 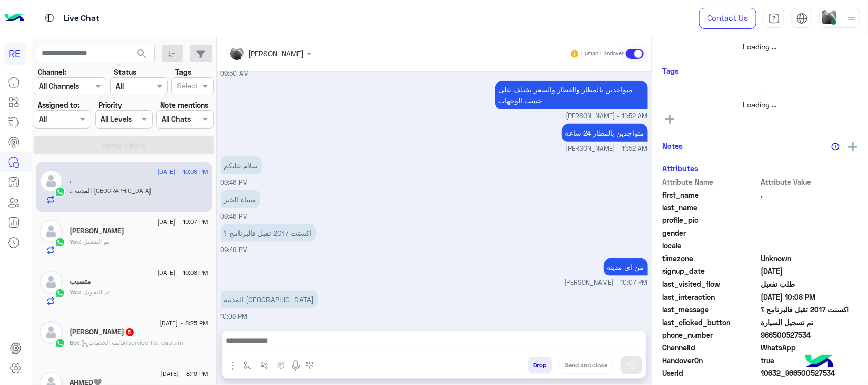 What do you see at coordinates (711, 372) in the screenshot?
I see `span: UserId` at bounding box center [711, 372].